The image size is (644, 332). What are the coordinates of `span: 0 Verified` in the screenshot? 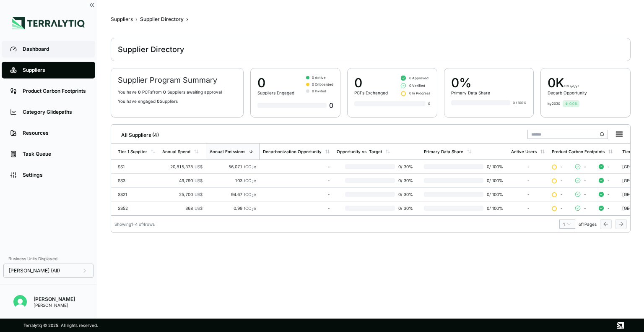 It's located at (417, 86).